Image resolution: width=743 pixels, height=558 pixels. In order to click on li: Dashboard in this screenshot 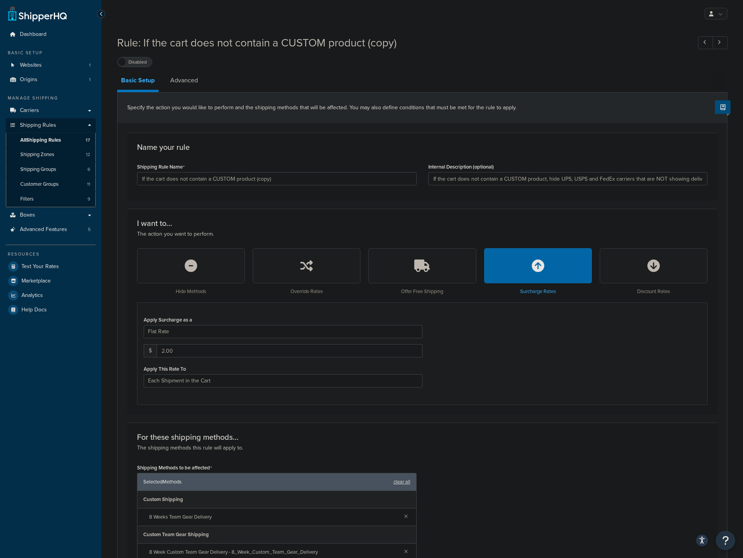, I will do `click(51, 34)`.